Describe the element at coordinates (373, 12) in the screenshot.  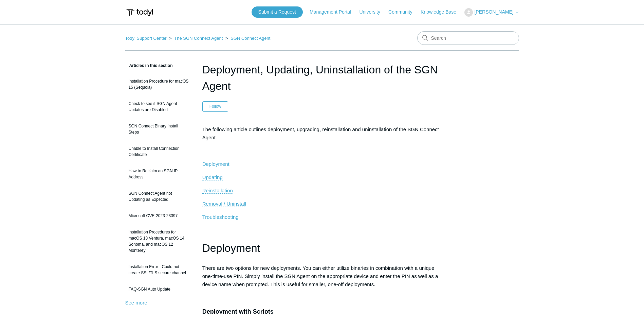
I see `a: University` at that location.